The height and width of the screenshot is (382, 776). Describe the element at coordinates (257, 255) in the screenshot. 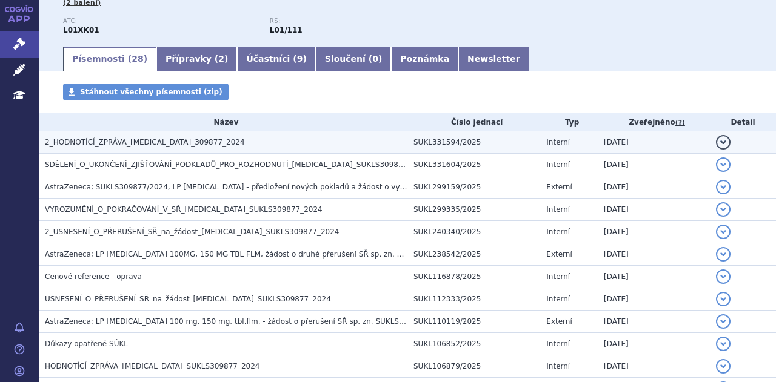

I see `span: AstraZeneca; LP LYNPARZA 100MG, 150 MG TBL FLM, žádost o druhé přerušení SŘ sp. zn. SUKLS309877/2024` at that location.